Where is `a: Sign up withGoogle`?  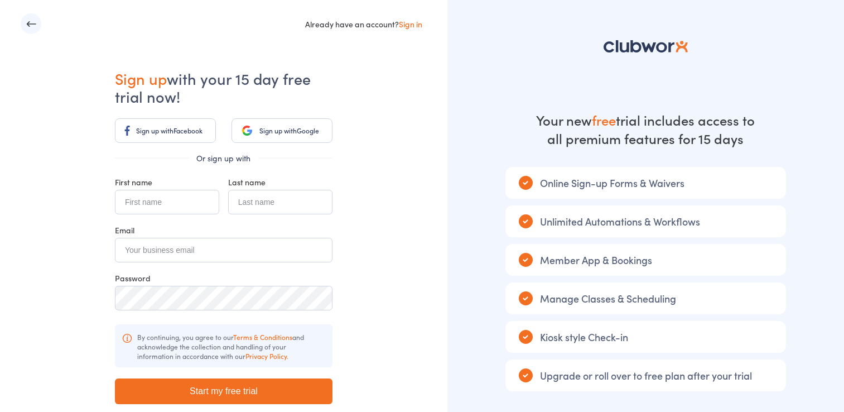
a: Sign up withGoogle is located at coordinates (282, 131).